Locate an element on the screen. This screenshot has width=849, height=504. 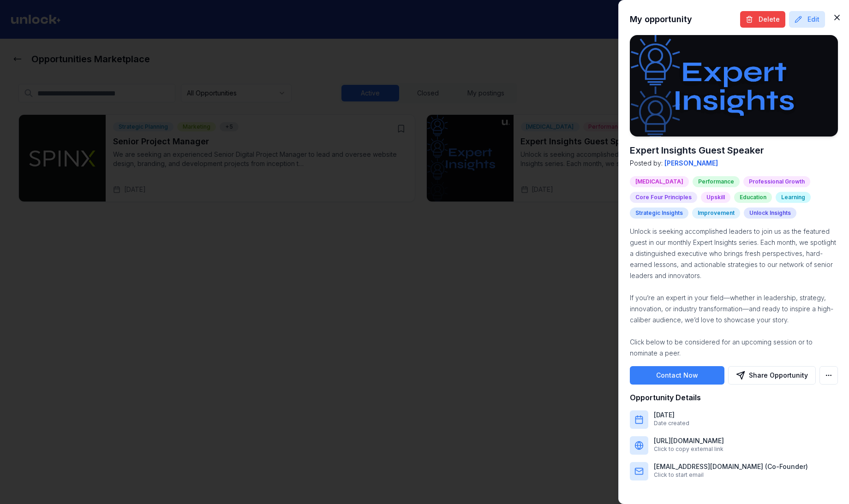
div: Core Four Principles is located at coordinates (664, 198).